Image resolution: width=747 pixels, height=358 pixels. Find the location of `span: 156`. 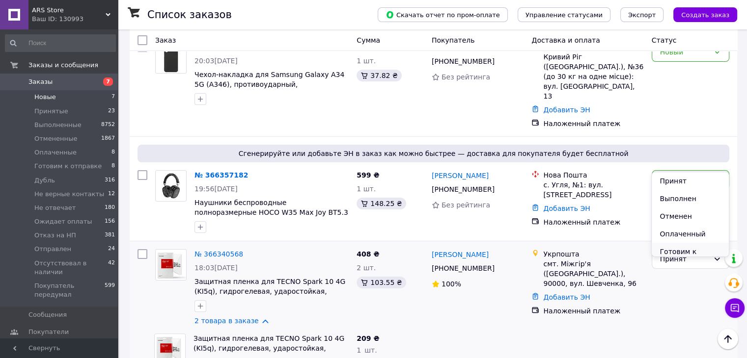

span: 156 is located at coordinates (109, 222).